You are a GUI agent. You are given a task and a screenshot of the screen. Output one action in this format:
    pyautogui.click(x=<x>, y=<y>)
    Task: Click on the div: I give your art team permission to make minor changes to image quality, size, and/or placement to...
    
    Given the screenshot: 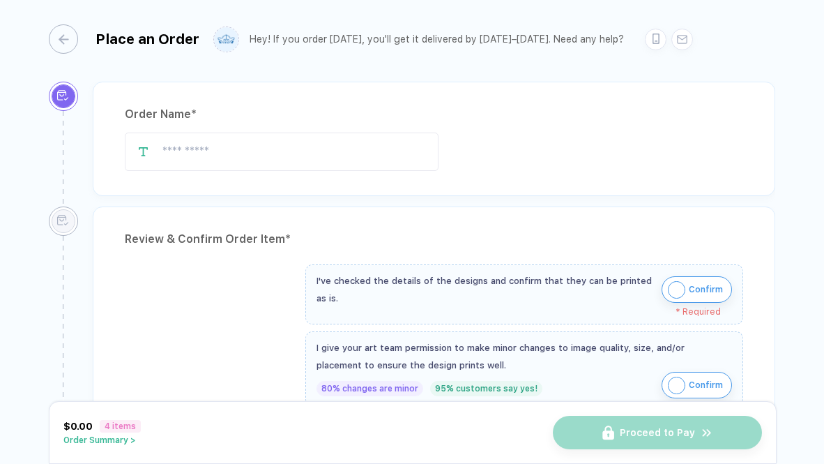 What is the action you would take?
    pyautogui.click(x=525, y=356)
    